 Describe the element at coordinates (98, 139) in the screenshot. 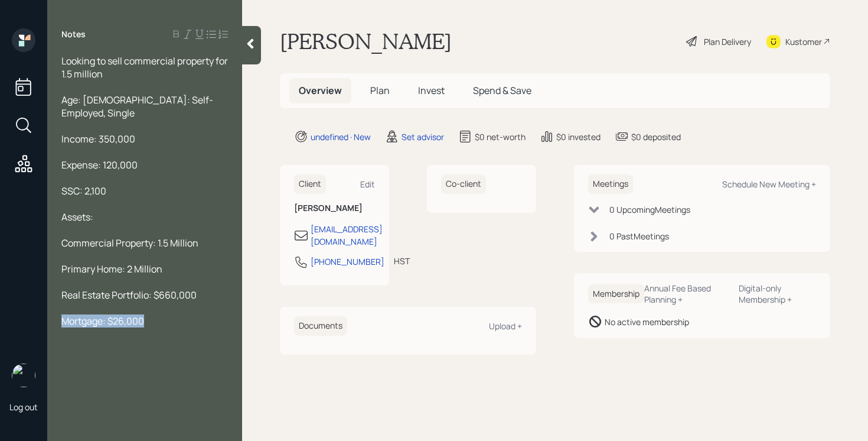

I see `span: Income: 350,000` at that location.